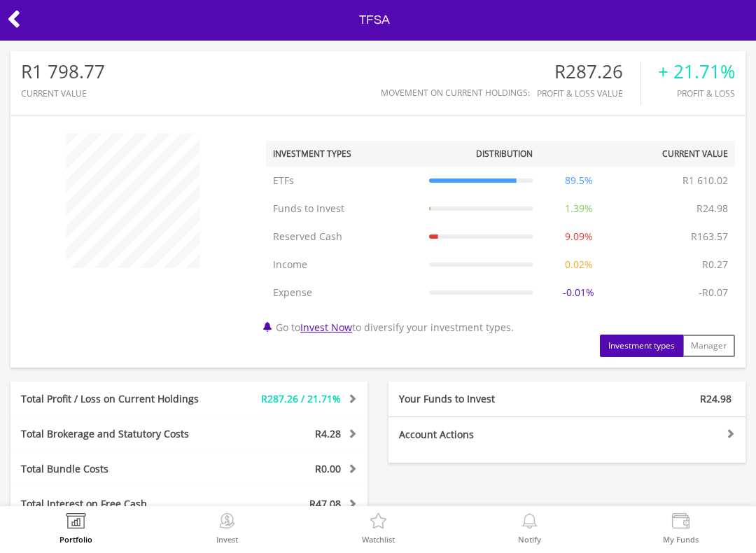  Describe the element at coordinates (712, 209) in the screenshot. I see `td: R24.98` at that location.